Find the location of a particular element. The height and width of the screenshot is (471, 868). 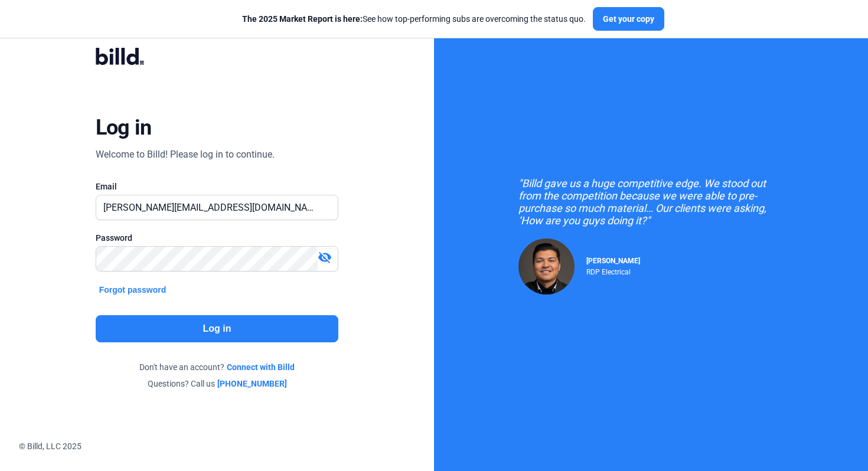

div: Password is located at coordinates (217, 238).